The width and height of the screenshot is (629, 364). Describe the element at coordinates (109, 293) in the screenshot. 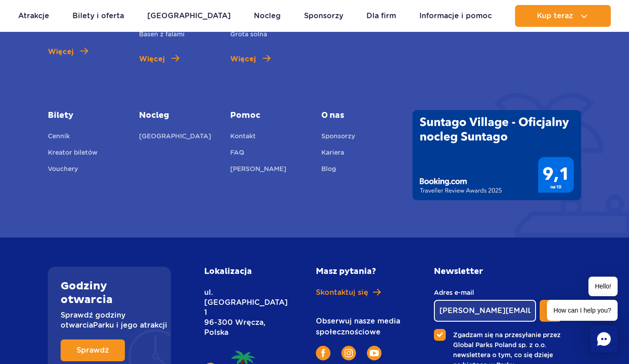

I see `h2: Godziny otwarcia` at that location.